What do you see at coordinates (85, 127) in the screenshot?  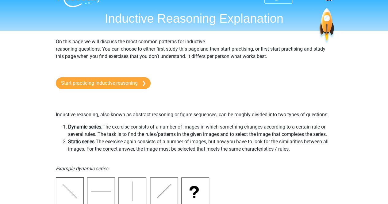 I see `b: Dynamic series.` at bounding box center [85, 127].